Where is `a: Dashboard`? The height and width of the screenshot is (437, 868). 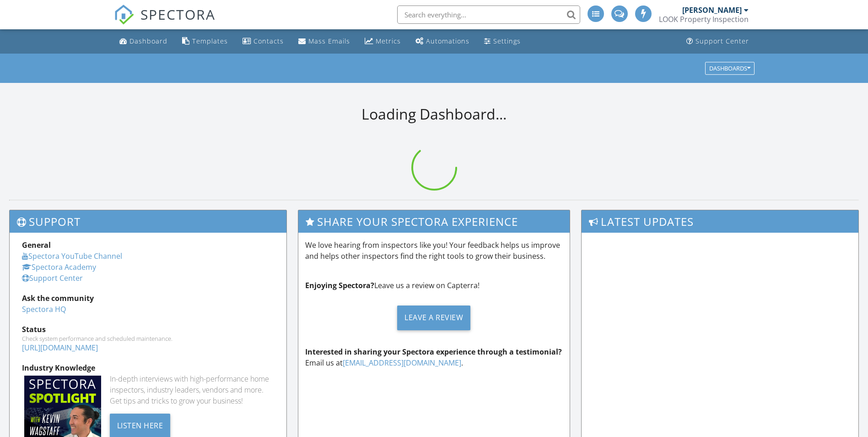
a: Dashboard is located at coordinates (143, 41).